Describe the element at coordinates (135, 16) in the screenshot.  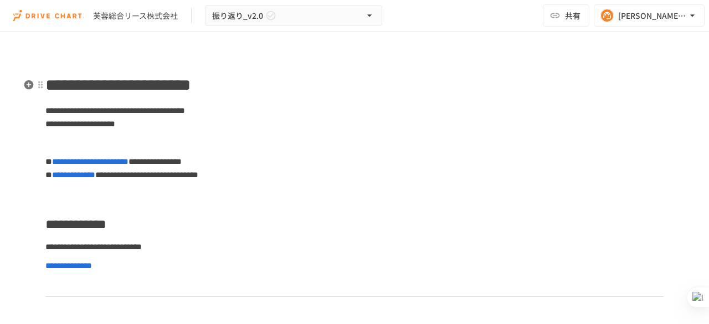
I see `div: 芙蓉総合リース株式会社` at that location.